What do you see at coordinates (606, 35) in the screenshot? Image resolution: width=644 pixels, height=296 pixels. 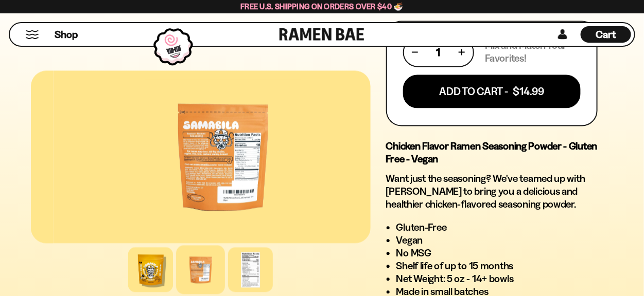 I see `div: Cart` at bounding box center [606, 35].